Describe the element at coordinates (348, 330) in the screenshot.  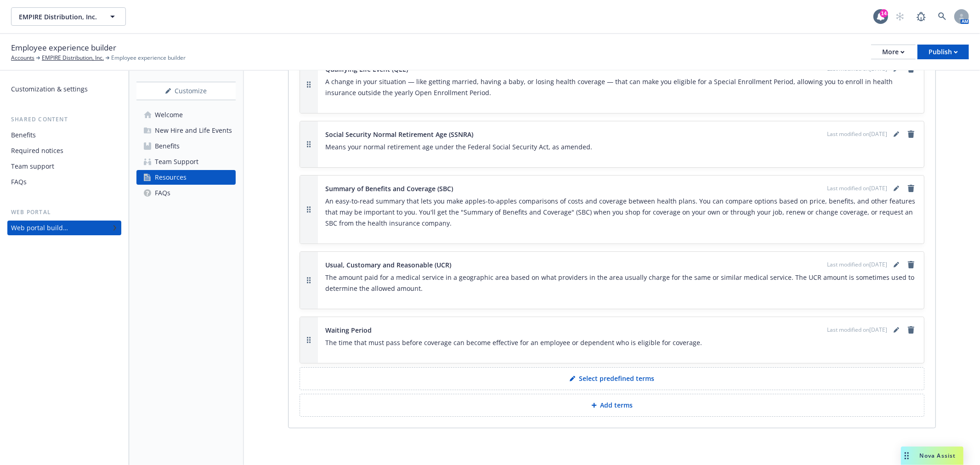
I see `span: Waiting Period` at that location.